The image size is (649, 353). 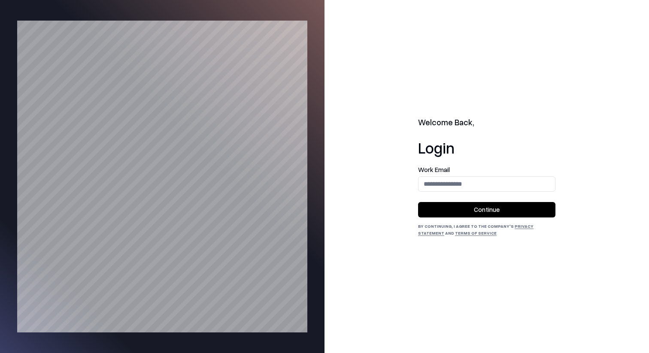 What do you see at coordinates (487, 230) in the screenshot?
I see `div: By continuing, I agree to the Company's and` at bounding box center [487, 230].